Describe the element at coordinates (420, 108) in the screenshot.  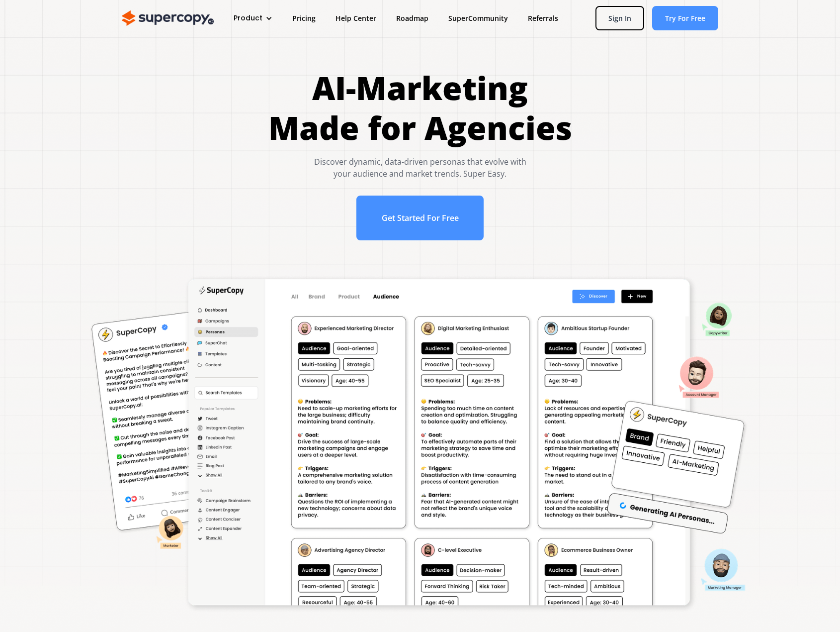
I see `h1: AI-Marketing Made for Agencies` at that location.